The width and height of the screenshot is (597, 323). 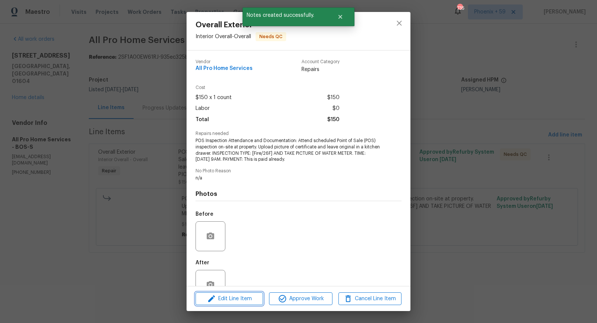 What do you see at coordinates (301, 298) in the screenshot?
I see `button: Approve Work` at bounding box center [301, 298].